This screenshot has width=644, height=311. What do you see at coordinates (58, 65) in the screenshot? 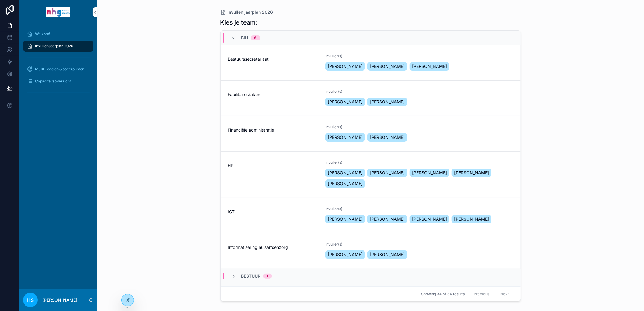
I see `div: scrollable content` at bounding box center [58, 65].